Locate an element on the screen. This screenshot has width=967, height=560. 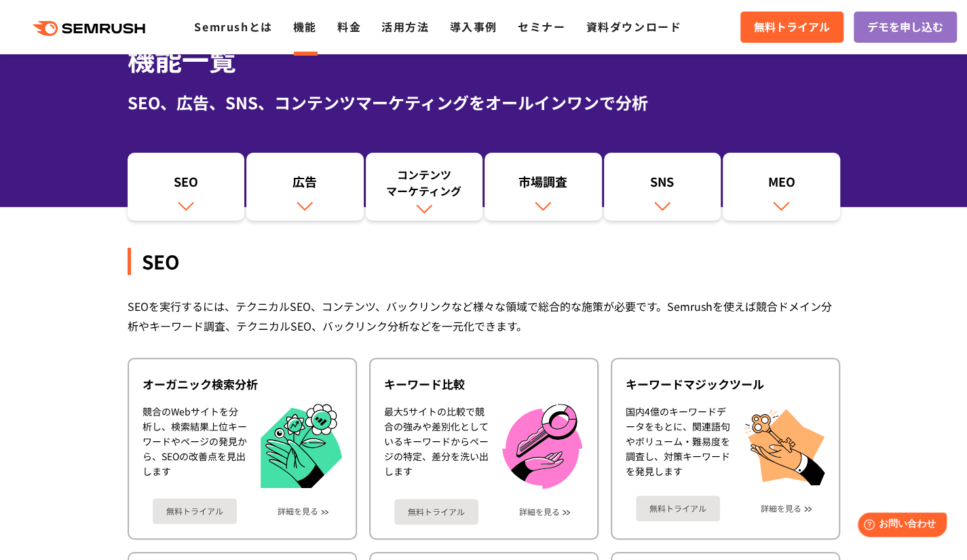
div: SEO、広告、SNS、コンテンツマーケティングをオールインワンで分析 is located at coordinates (483, 103).